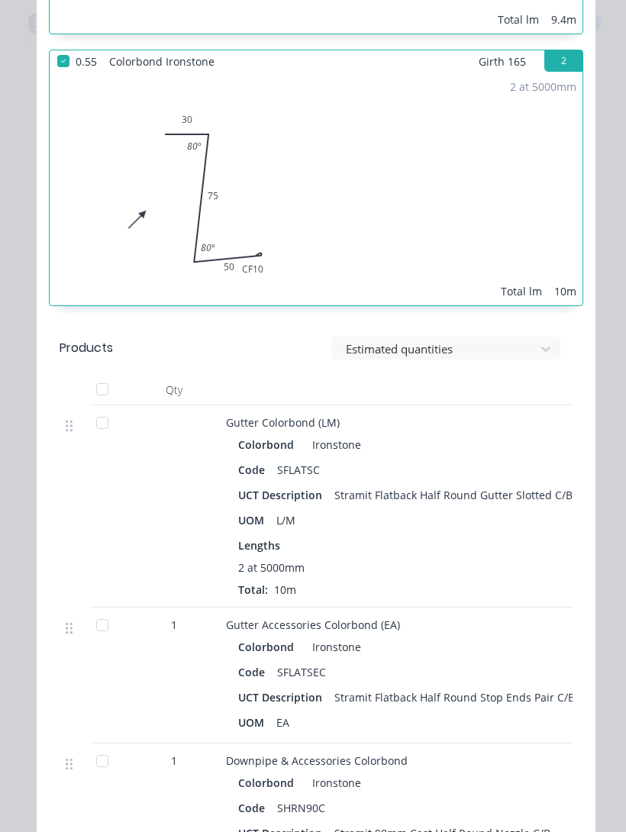  I want to click on span: Gutter Colorbond (LM), so click(283, 422).